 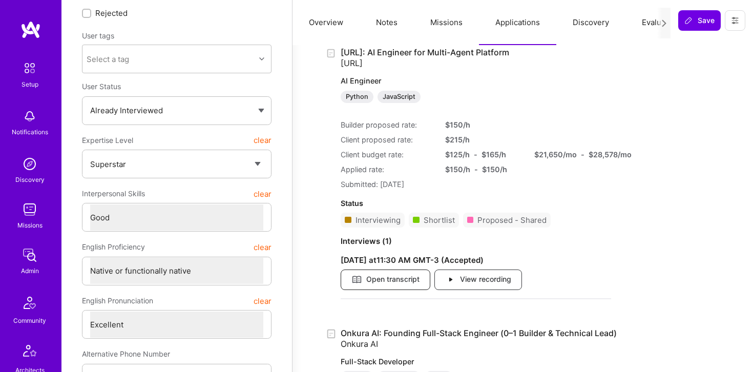 I want to click on div: $ 125 /h, so click(x=457, y=154).